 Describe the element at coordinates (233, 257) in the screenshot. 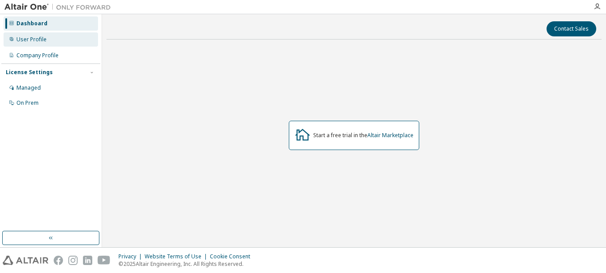

I see `div: Cookie Consent` at that location.